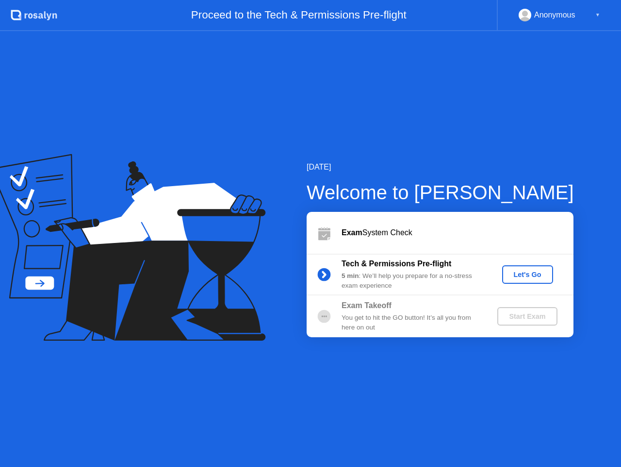  Describe the element at coordinates (351, 275) in the screenshot. I see `b: 5 min` at that location.